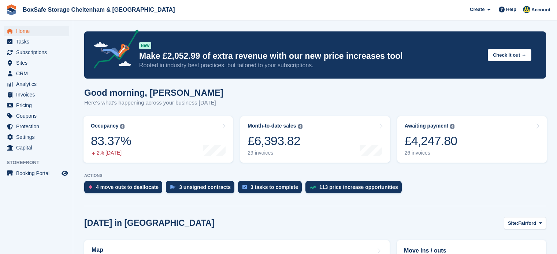  Describe the element at coordinates (310, 66) in the screenshot. I see `p: Rooted in industry best practices, but tailored to your subscriptions.` at that location.